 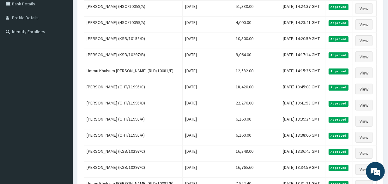 I want to click on td: 9,064.00, so click(x=256, y=57).